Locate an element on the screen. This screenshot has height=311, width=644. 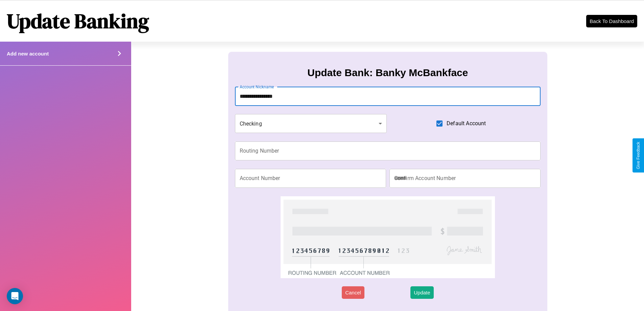
button: Update is located at coordinates (422, 293).